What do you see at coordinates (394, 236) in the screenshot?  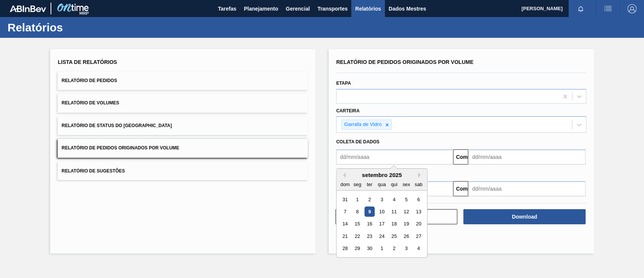 I see `div: Choose quinta-feira, 25 de setembro de 2025` at bounding box center [394, 236].